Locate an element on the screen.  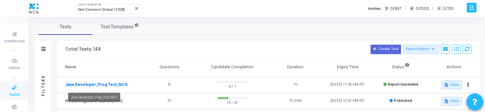
img: logo is located at coordinates (34, 8).